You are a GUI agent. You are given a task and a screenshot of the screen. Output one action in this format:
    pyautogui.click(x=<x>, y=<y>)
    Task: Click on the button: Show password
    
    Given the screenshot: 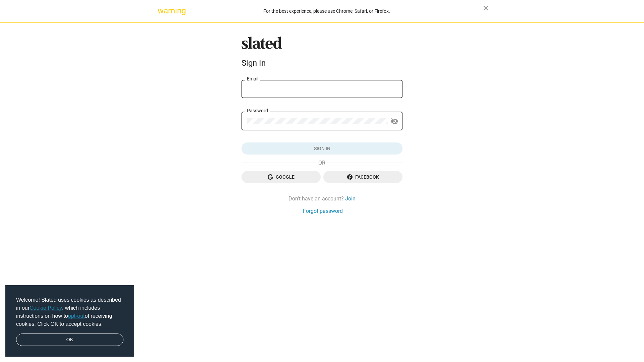 What is the action you would take?
    pyautogui.click(x=394, y=122)
    